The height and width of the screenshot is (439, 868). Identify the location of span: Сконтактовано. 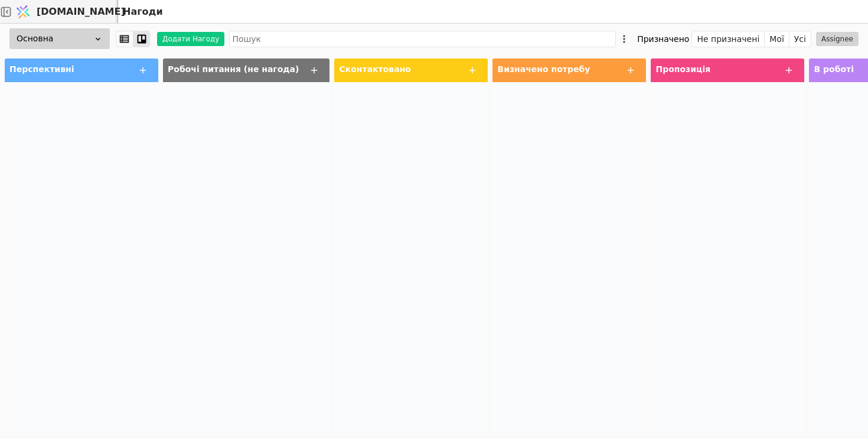
(374, 69).